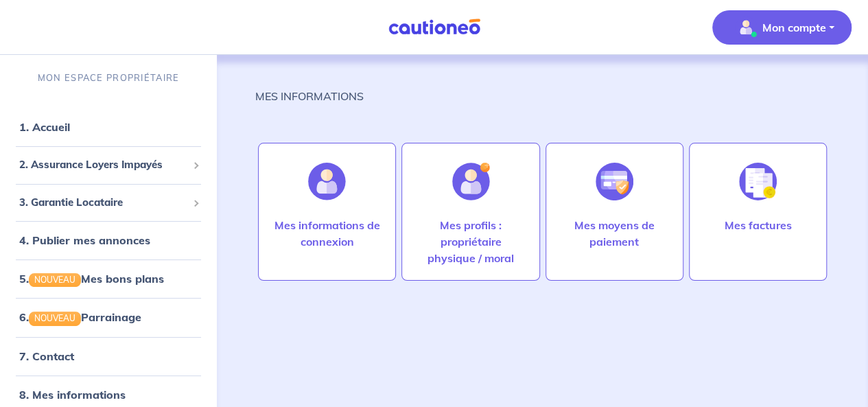  I want to click on div: 7. Contact, so click(108, 356).